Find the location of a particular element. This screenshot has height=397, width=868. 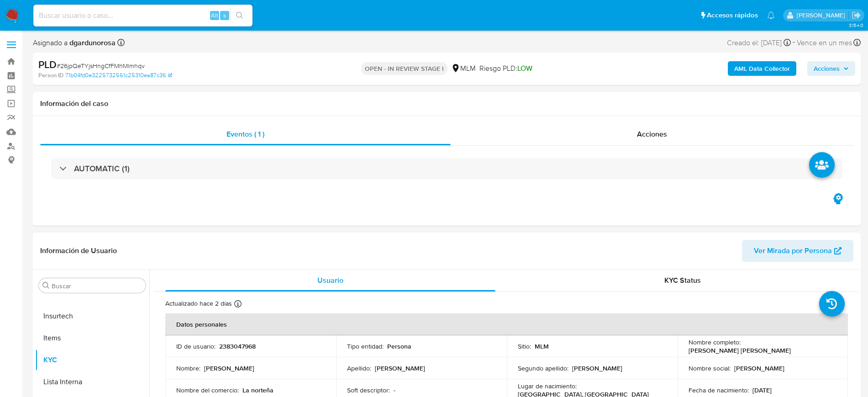

h1: Información del caso is located at coordinates (446, 104).